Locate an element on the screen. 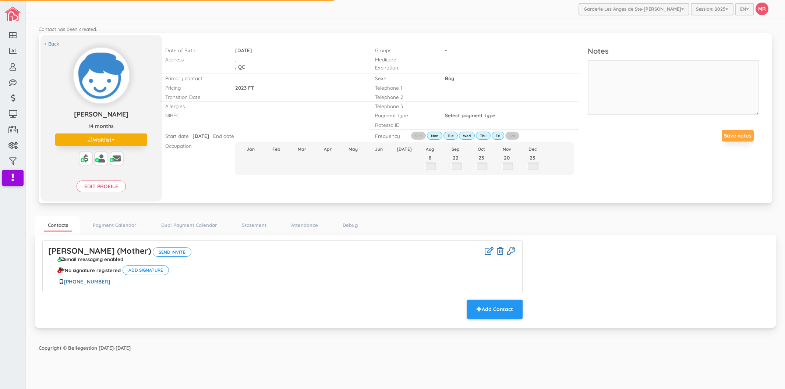 The height and width of the screenshot is (389, 785). p: Notes is located at coordinates (673, 51).